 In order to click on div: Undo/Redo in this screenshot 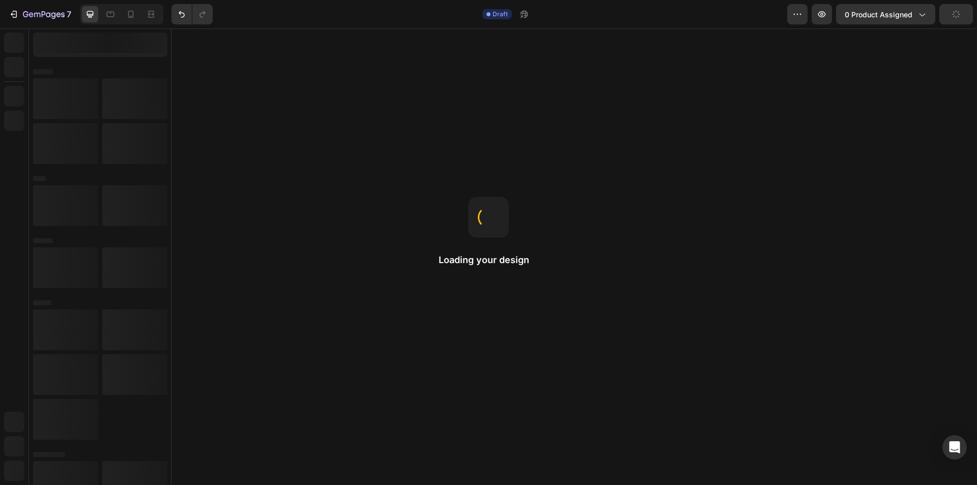, I will do `click(192, 14)`.